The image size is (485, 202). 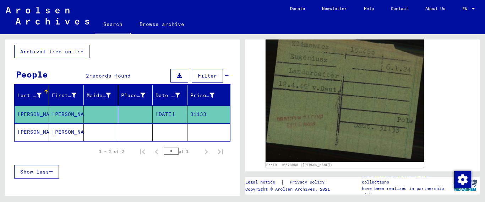 I want to click on span: Filter, so click(x=207, y=76).